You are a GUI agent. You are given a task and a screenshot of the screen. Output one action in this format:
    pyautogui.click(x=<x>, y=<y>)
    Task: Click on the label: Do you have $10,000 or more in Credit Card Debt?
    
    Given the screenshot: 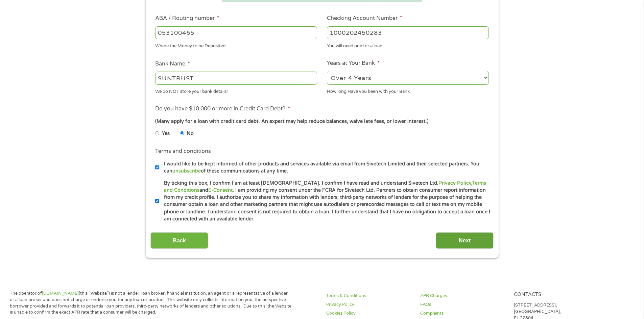 What is the action you would take?
    pyautogui.click(x=222, y=109)
    